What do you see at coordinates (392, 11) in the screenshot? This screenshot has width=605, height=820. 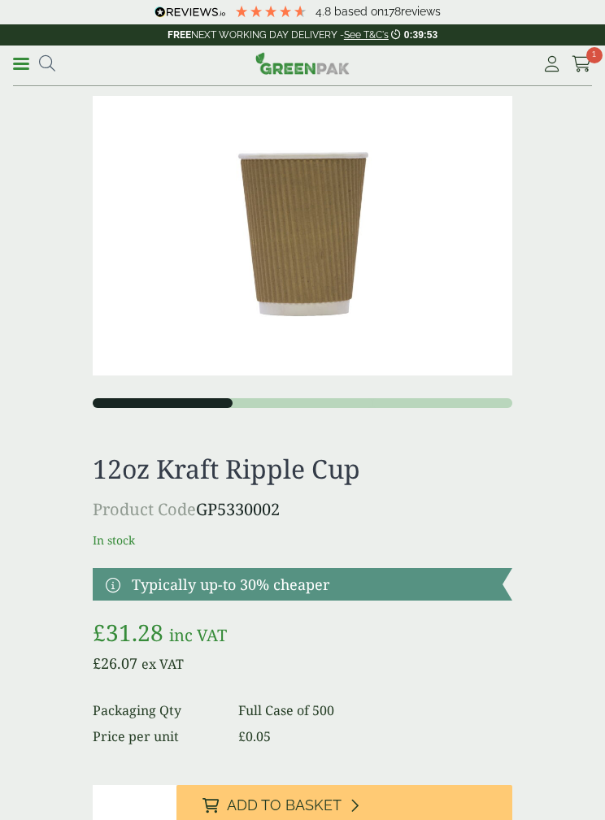 I see `span: 178` at bounding box center [392, 11].